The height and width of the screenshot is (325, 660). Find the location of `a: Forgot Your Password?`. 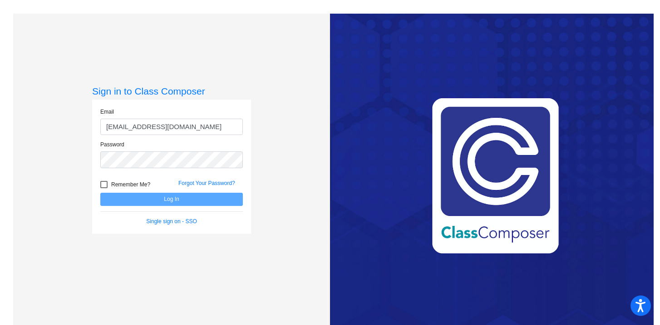

a: Forgot Your Password? is located at coordinates (207, 183).